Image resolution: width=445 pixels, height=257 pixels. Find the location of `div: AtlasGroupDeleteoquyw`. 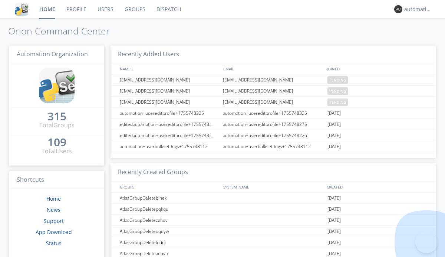

div: AtlasGroupDeleteoquyw is located at coordinates (169, 231).